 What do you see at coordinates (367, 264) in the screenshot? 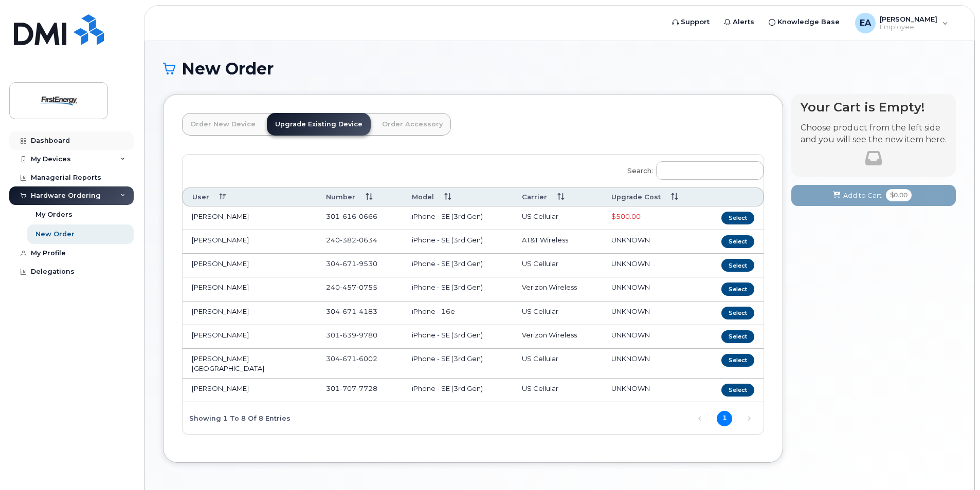
I see `span: 9530` at bounding box center [367, 264].